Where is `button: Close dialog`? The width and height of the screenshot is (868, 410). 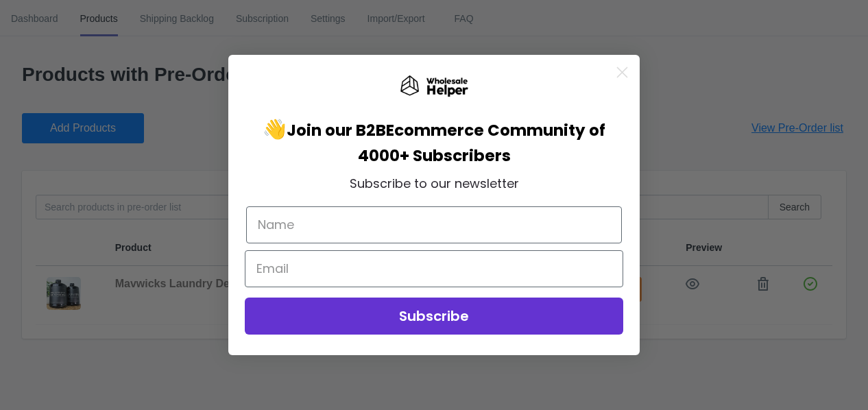
button: Close dialog is located at coordinates (622, 72).